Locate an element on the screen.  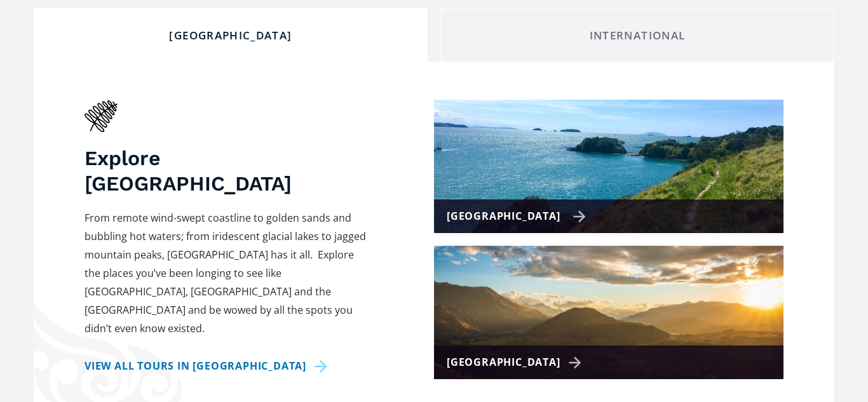
p: From remote wind-swept coastline to golden sands and bubbling hot waters; from iridescent glacial... is located at coordinates (227, 273).